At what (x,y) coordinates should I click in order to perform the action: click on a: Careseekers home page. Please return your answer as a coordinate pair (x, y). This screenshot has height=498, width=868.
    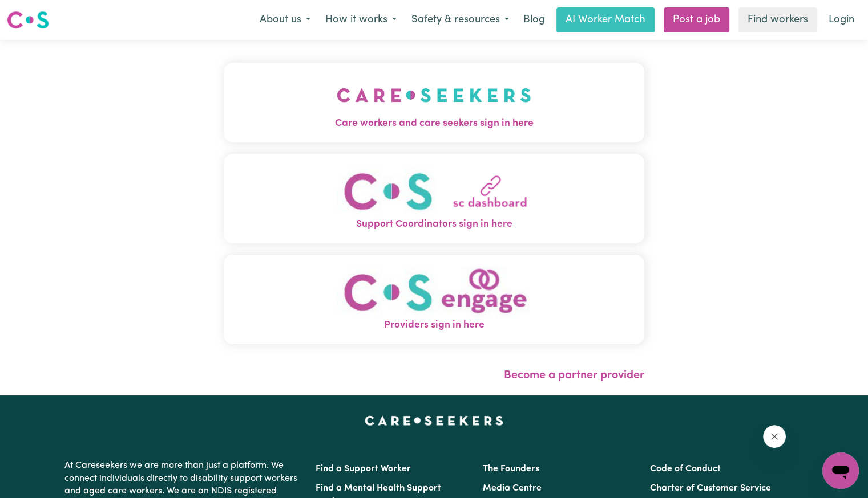
    Looking at the image, I should click on (434, 421).